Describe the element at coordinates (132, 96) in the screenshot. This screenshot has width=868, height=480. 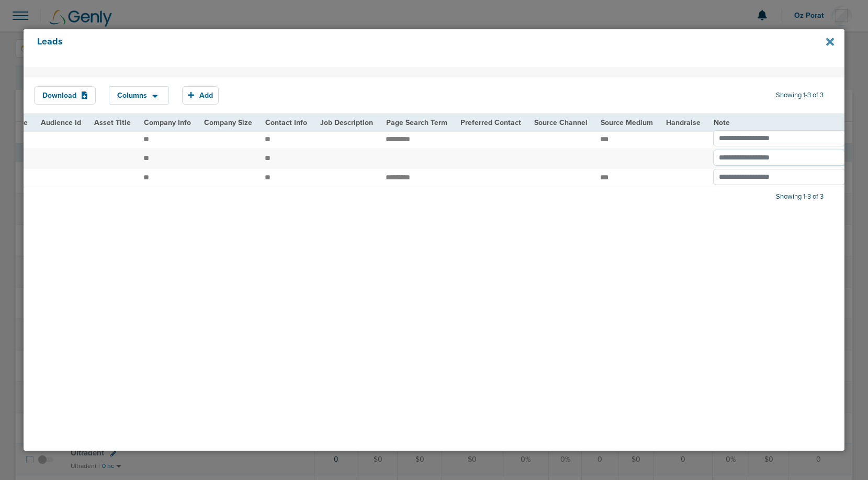
I see `span: Columns` at that location.